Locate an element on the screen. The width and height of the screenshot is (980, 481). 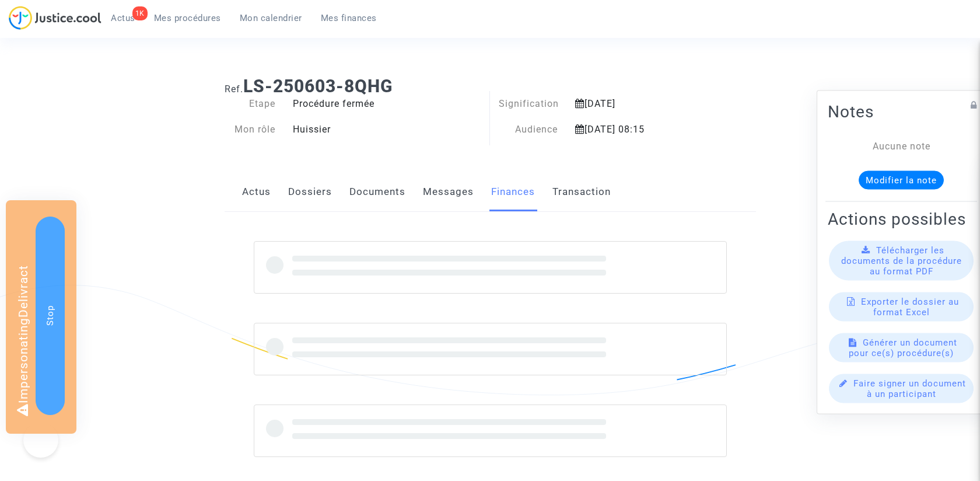
div: Impersonating is located at coordinates (41, 317).